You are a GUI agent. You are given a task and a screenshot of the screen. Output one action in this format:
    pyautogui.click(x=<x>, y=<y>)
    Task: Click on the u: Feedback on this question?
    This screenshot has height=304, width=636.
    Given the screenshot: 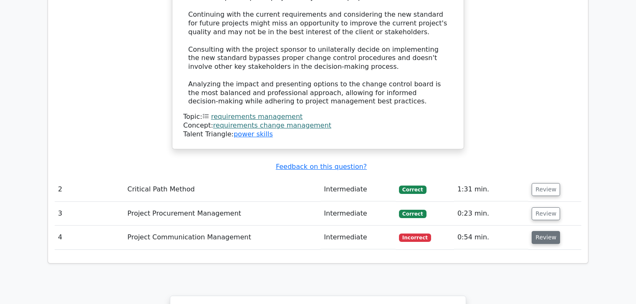 What is the action you would take?
    pyautogui.click(x=321, y=167)
    